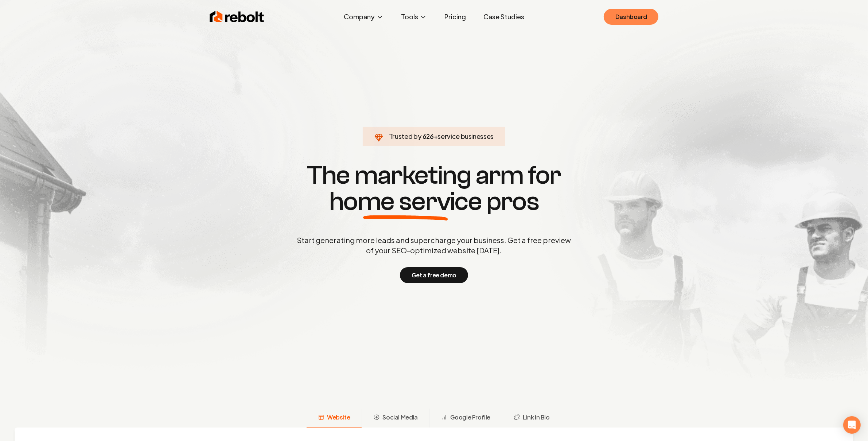 The height and width of the screenshot is (441, 868). I want to click on p: Start generating more leads and supercharge your business. Get a free preview of your SEO-optimiz..., so click(434, 245).